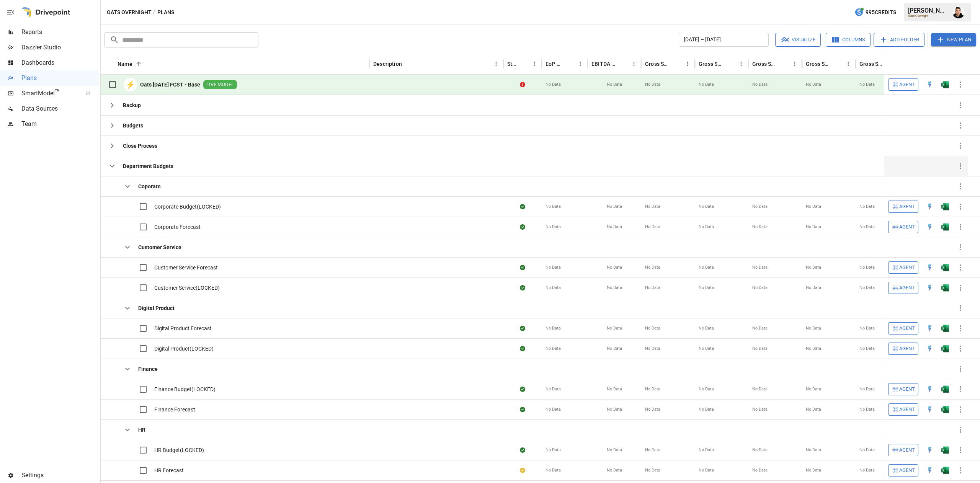  I want to click on div: Gross Sales: Retail, so click(872, 64).